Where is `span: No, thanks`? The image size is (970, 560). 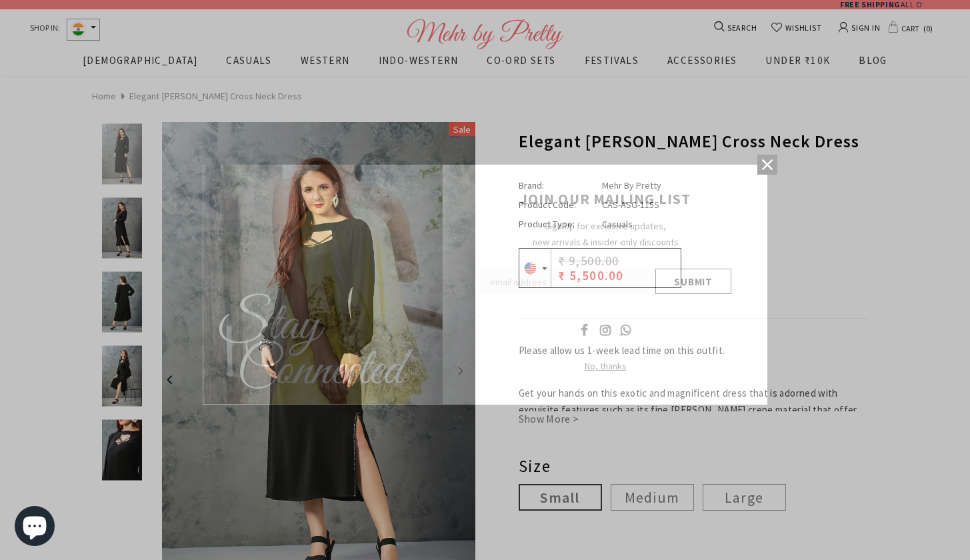 span: No, thanks is located at coordinates (606, 366).